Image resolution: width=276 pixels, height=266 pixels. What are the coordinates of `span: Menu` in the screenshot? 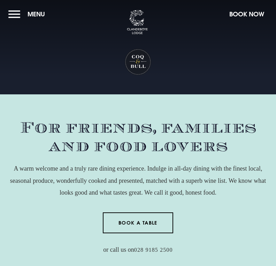 It's located at (36, 14).